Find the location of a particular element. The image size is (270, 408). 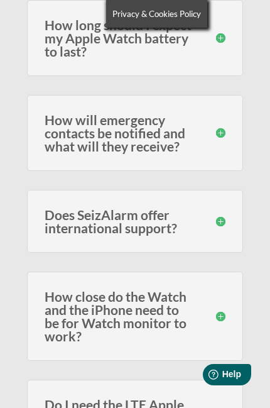

h3: Does SeizAlarm offer international support? is located at coordinates (135, 221).